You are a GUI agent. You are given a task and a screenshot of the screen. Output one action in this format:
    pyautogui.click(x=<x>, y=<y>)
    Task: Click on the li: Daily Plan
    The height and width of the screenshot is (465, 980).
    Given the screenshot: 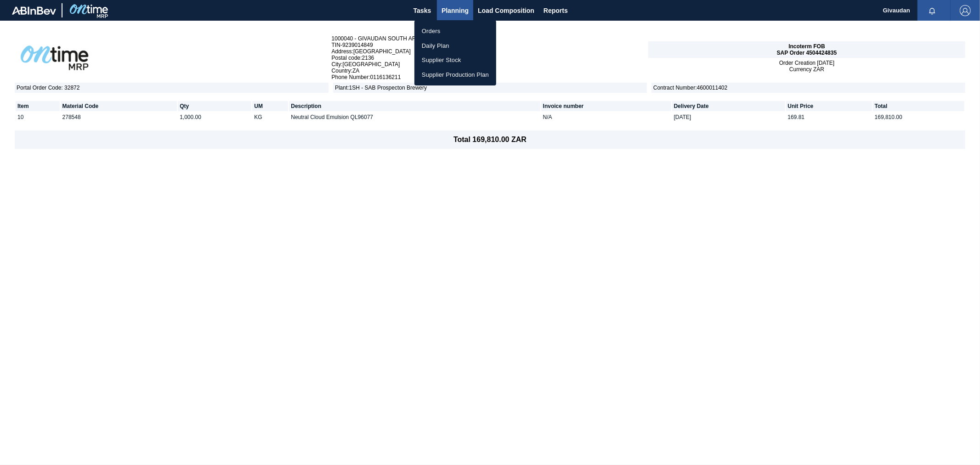 What is the action you would take?
    pyautogui.click(x=455, y=46)
    